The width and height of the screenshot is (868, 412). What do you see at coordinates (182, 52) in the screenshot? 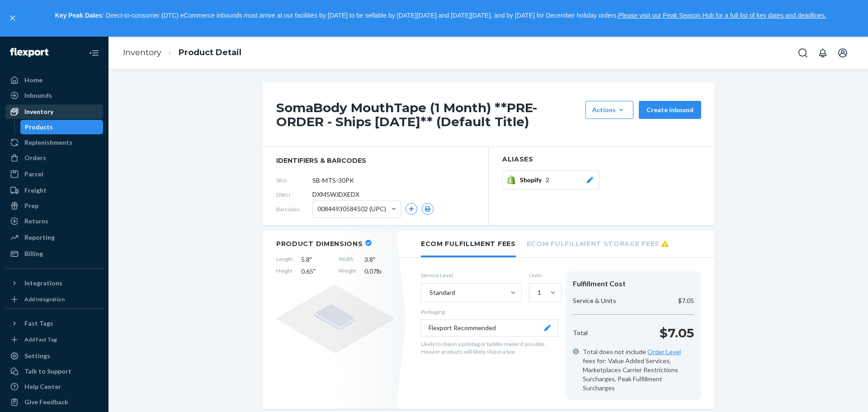
I see `ol: breadcrumbs` at bounding box center [182, 52].